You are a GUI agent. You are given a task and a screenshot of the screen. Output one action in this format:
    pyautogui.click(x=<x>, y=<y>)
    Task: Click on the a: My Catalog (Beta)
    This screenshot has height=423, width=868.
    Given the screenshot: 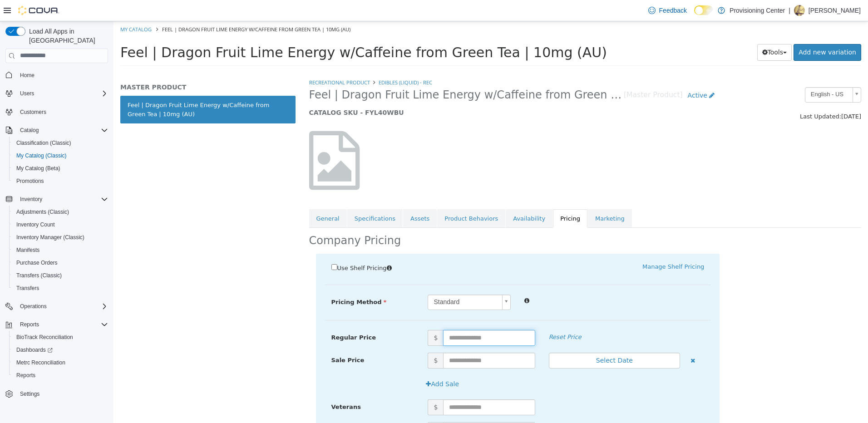 What is the action you would take?
    pyautogui.click(x=38, y=168)
    